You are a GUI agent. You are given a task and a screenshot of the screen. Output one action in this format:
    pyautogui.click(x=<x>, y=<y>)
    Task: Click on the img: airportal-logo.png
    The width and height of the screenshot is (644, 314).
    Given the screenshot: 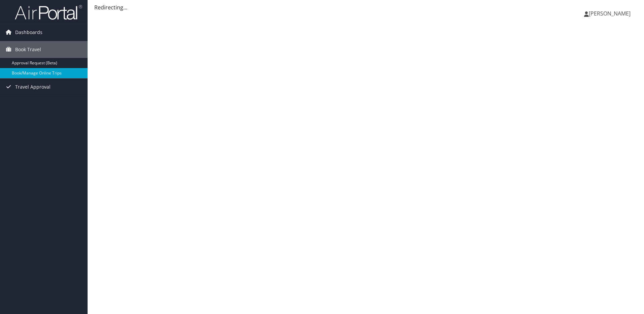 What is the action you would take?
    pyautogui.click(x=49, y=12)
    